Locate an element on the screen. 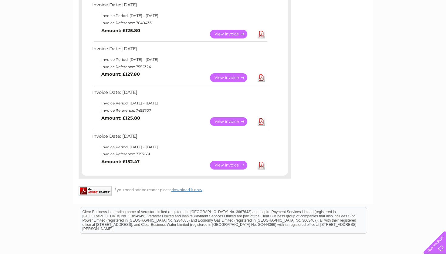 The height and width of the screenshot is (254, 446). a: Energy is located at coordinates (361, 28).